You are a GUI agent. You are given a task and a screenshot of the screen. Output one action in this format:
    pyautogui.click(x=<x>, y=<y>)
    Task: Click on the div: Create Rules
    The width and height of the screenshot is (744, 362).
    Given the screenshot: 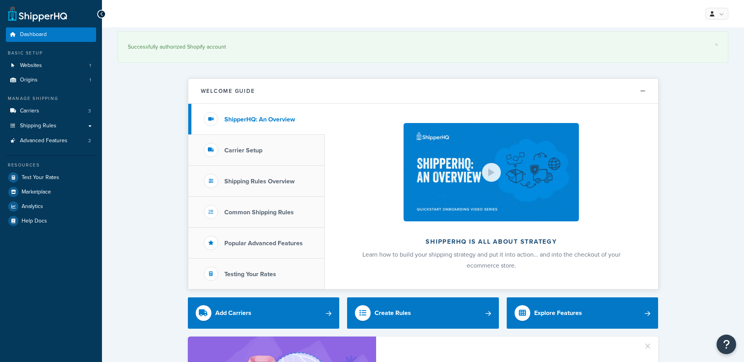 What is the action you would take?
    pyautogui.click(x=393, y=313)
    